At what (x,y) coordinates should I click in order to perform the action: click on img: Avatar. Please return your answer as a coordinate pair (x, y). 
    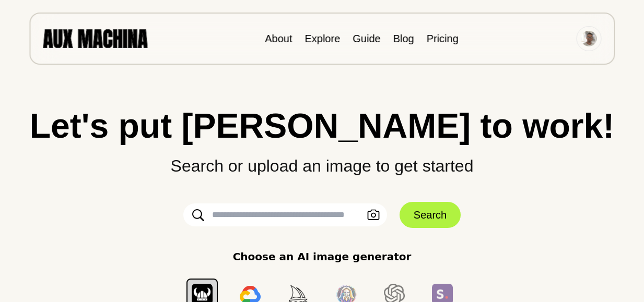
    Looking at the image, I should click on (588, 39).